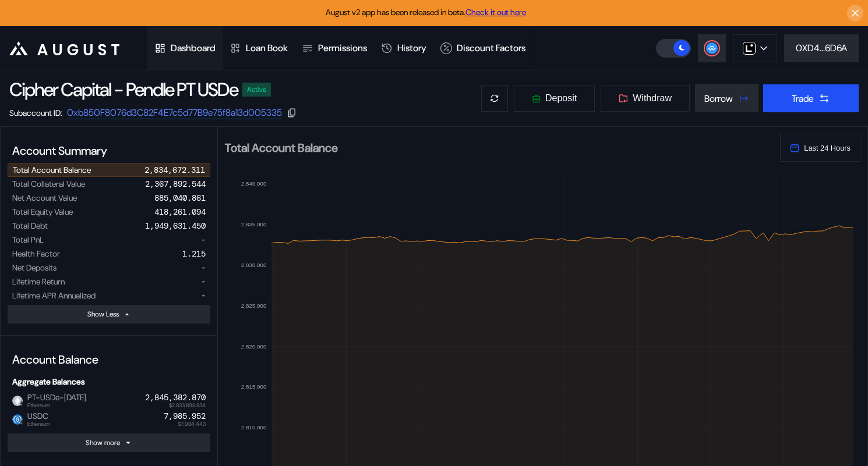  I want to click on text: 2,815,000, so click(254, 387).